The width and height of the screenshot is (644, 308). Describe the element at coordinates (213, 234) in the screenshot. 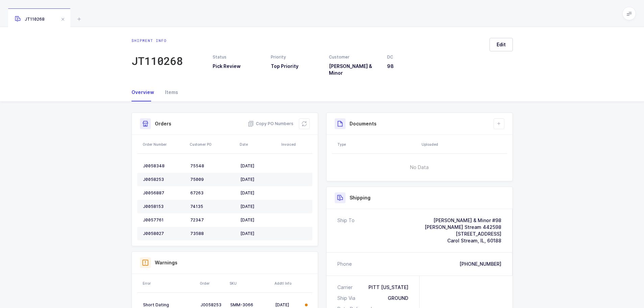

I see `div: 73588` at that location.